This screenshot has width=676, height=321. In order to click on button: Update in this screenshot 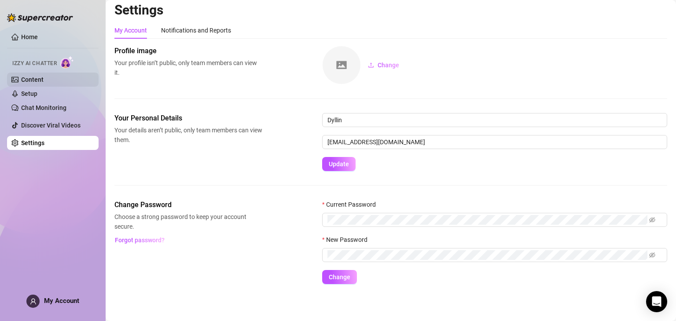, I will do `click(339, 164)`.